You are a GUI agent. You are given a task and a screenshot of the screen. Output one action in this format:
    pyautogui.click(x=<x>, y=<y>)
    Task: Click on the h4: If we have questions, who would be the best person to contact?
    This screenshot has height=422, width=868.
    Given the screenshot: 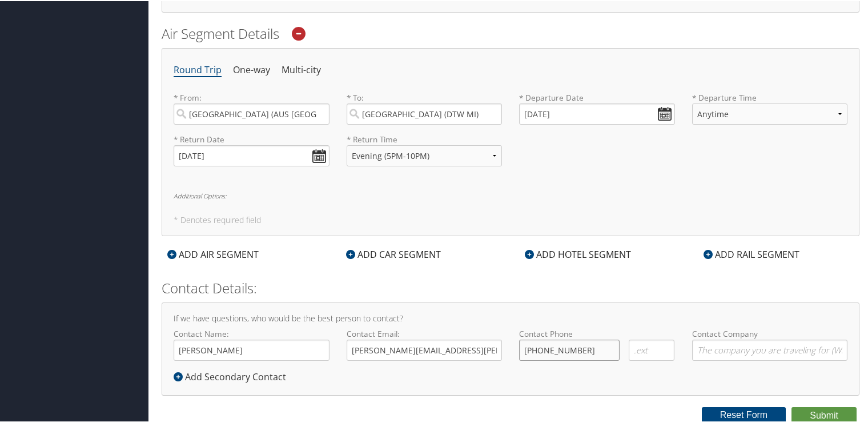 What is the action you would take?
    pyautogui.click(x=511, y=317)
    